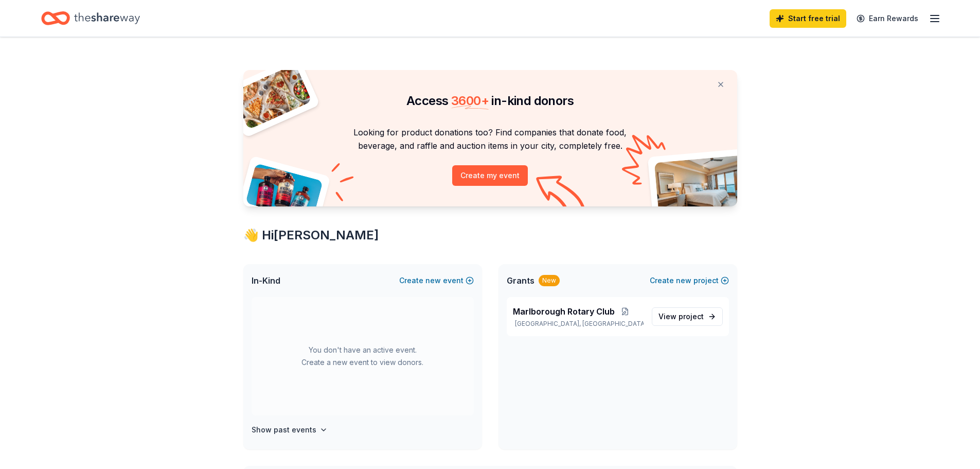 The height and width of the screenshot is (469, 980). What do you see at coordinates (563, 312) in the screenshot?
I see `span: Marlborough Rotary Club` at bounding box center [563, 312].